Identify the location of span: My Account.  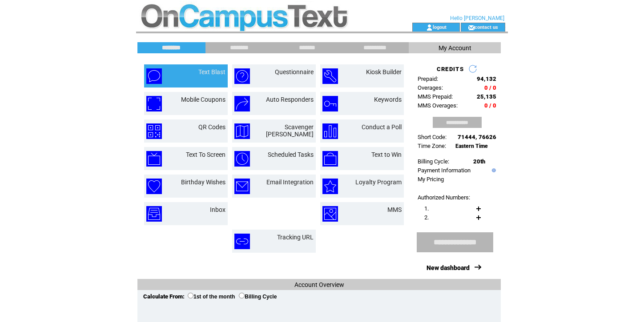
(454, 48).